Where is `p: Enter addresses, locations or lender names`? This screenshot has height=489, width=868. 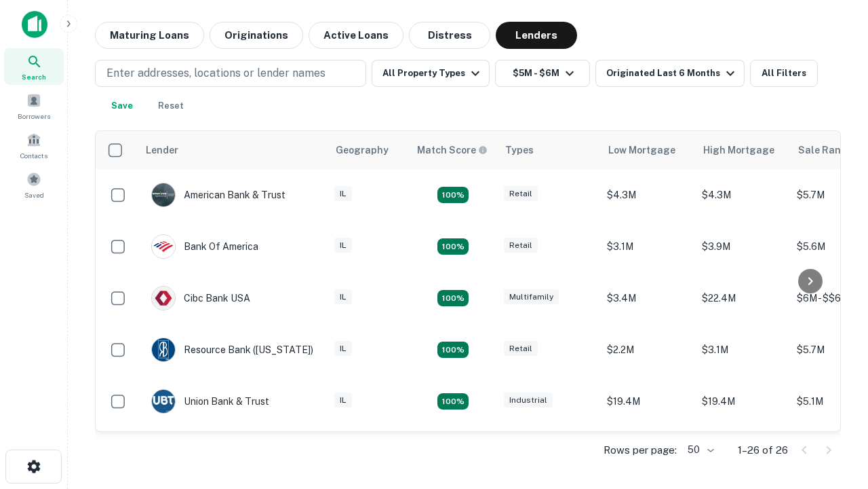 p: Enter addresses, locations or lender names is located at coordinates (216, 74).